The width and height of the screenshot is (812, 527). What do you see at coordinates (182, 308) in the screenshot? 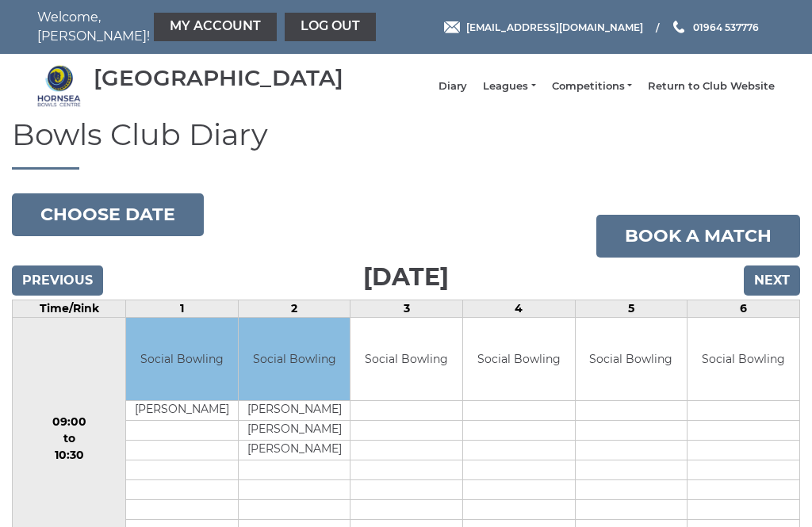
I see `td: 1` at bounding box center [182, 308].